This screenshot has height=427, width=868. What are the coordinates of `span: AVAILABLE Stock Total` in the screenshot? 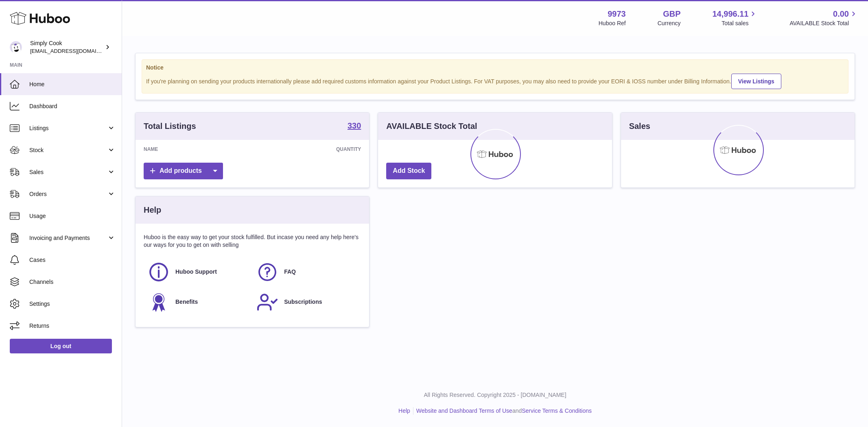 It's located at (824, 23).